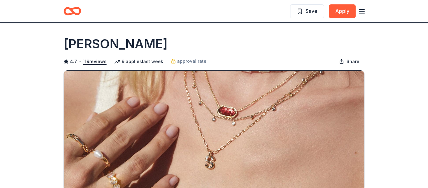  What do you see at coordinates (189, 61) in the screenshot?
I see `a: approval rate` at bounding box center [189, 61].